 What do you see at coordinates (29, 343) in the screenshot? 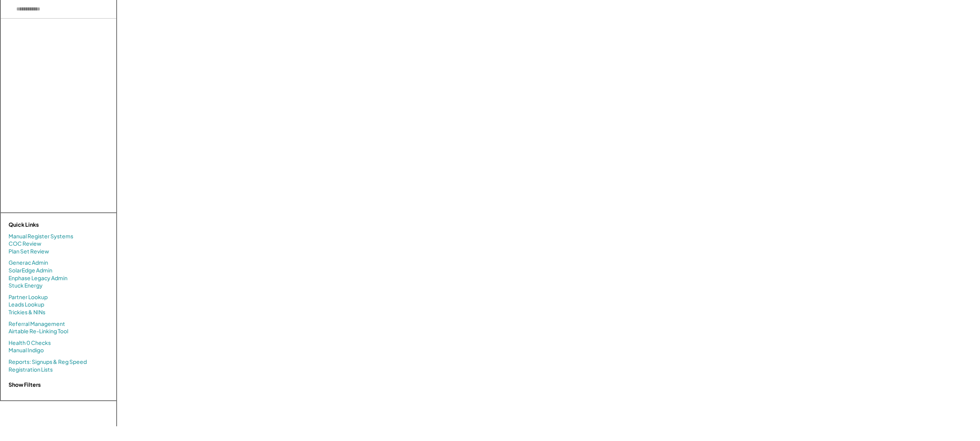
I see `a: Health 0 Checks` at bounding box center [29, 343].